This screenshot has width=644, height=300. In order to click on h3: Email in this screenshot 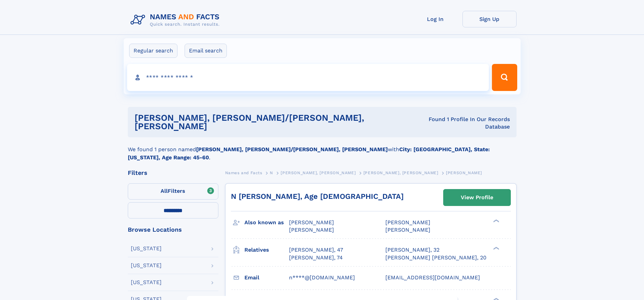, I will do `click(266, 277)`.